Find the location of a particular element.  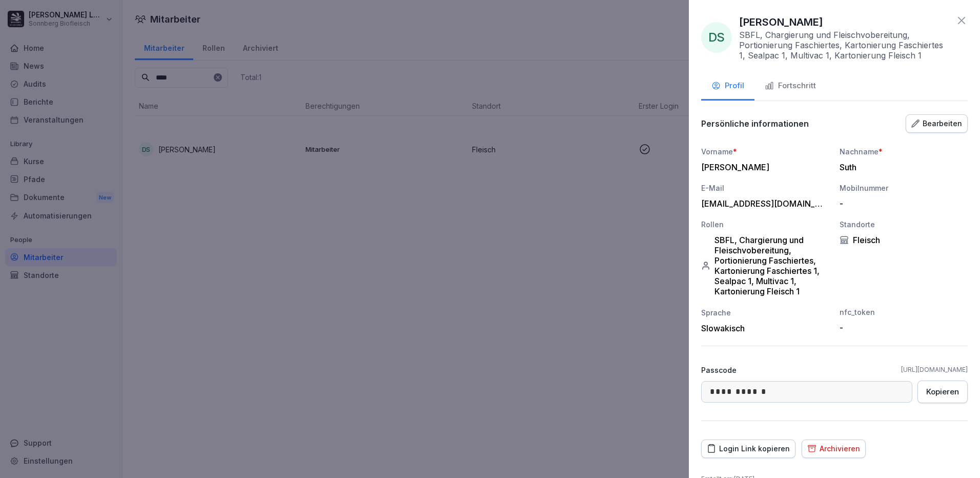

button: Profil is located at coordinates (727, 87).